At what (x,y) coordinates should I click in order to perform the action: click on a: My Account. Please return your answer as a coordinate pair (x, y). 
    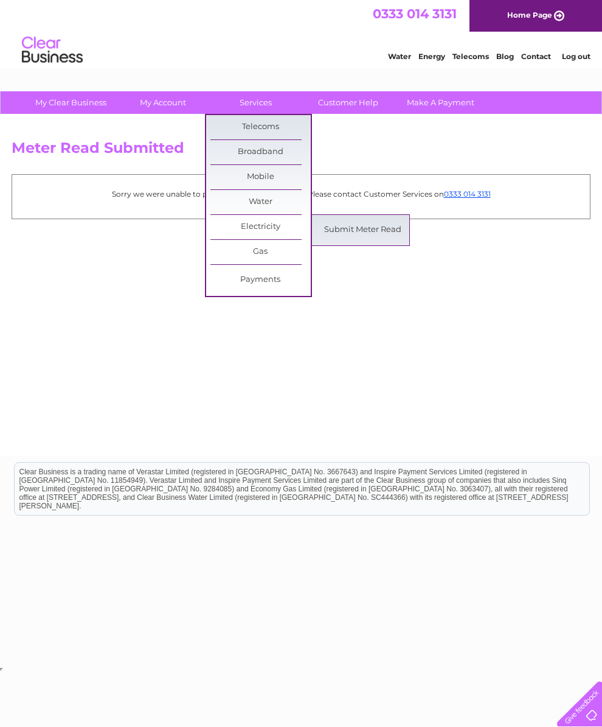
    Looking at the image, I should click on (163, 102).